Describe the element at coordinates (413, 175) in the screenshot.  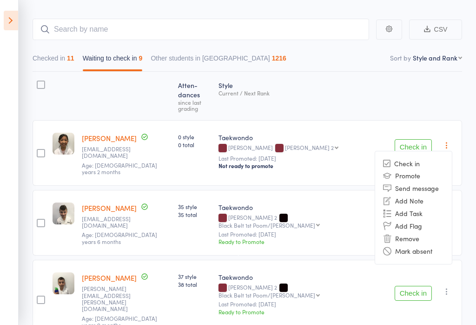
I see `li: Promote` at that location.